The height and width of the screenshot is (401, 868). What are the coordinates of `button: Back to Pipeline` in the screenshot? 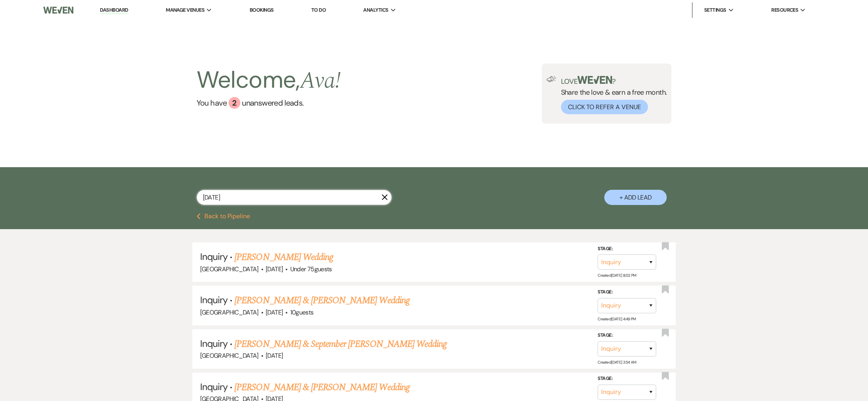 It's located at (223, 216).